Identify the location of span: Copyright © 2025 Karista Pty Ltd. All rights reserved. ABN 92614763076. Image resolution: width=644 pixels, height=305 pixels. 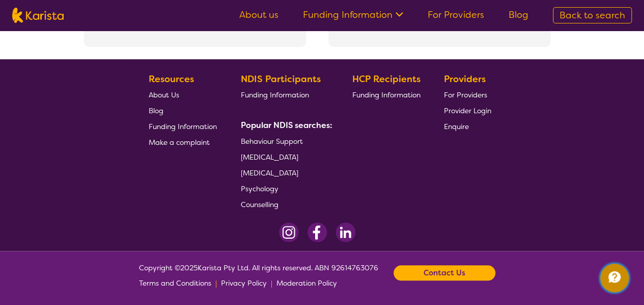
(259, 275).